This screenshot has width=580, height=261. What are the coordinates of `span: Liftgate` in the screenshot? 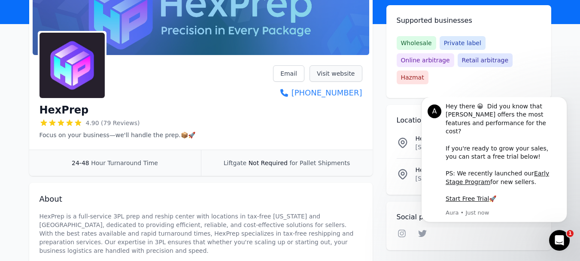 It's located at (235, 163).